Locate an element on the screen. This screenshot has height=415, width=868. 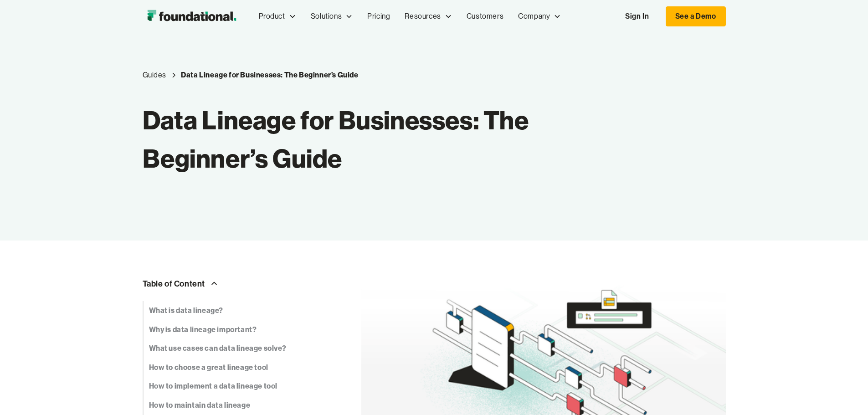
a: How to maintain data lineage is located at coordinates (234, 405).